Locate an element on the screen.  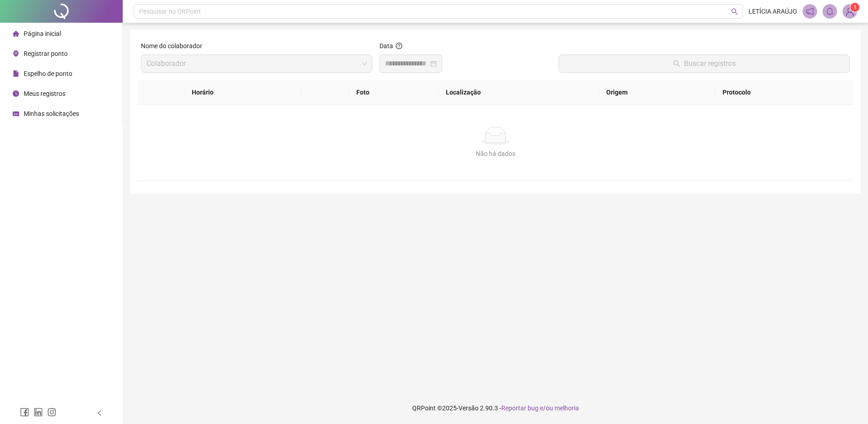
button: Buscar registros is located at coordinates (704, 64).